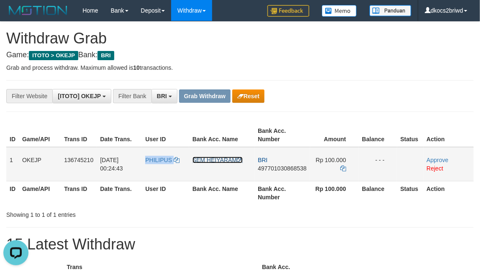 The width and height of the screenshot is (480, 272). I want to click on div: Showing 1 to 1 of 1 entries, so click(100, 213).